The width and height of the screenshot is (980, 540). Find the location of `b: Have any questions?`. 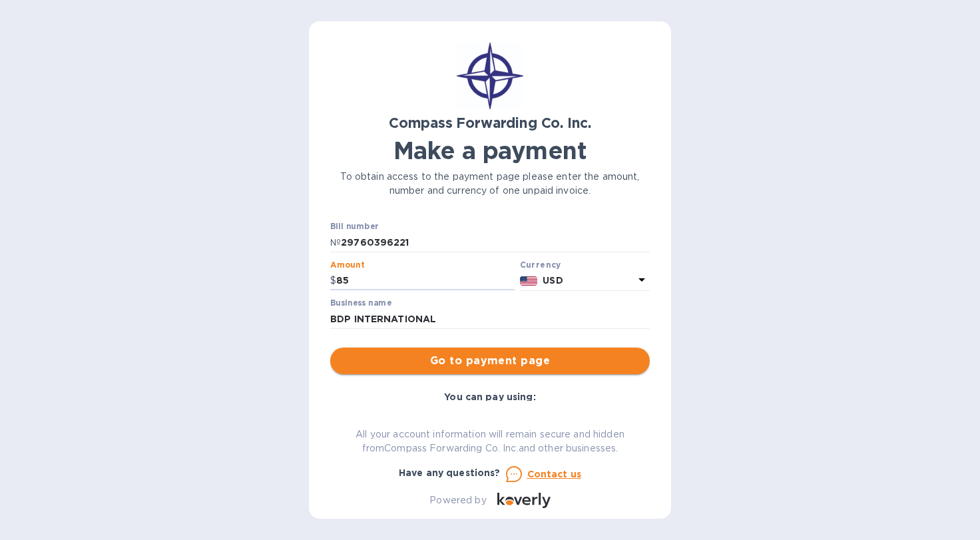

b: Have any questions? is located at coordinates (450, 473).